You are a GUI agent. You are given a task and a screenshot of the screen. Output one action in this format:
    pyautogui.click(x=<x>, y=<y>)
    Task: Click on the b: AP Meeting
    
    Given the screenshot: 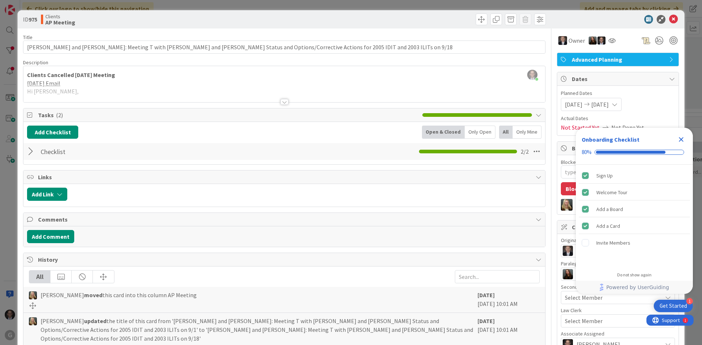 What is the action you would take?
    pyautogui.click(x=60, y=22)
    